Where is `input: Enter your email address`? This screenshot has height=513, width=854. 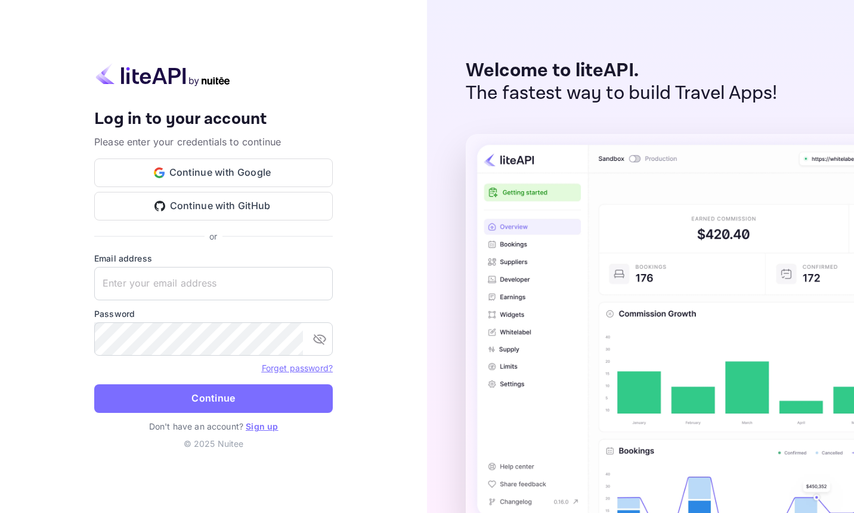 input: Enter your email address is located at coordinates (213, 284).